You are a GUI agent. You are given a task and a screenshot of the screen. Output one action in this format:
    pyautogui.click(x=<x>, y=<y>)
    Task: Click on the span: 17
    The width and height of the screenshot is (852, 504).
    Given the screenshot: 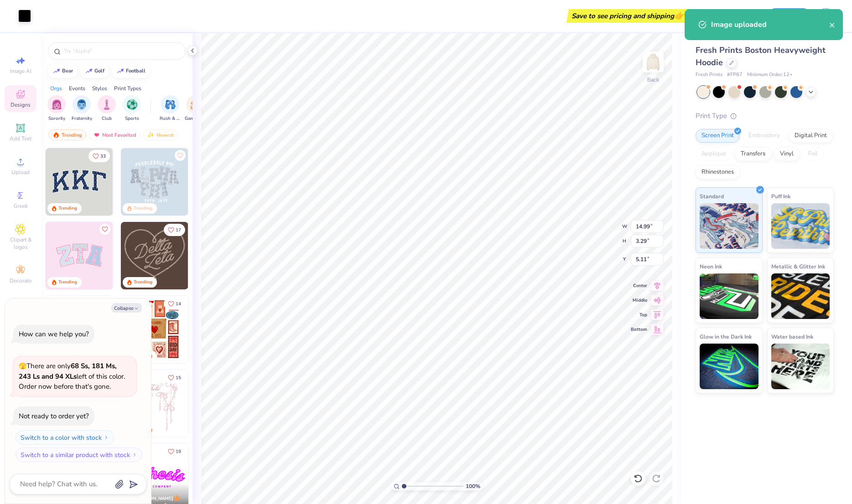 What is the action you would take?
    pyautogui.click(x=179, y=230)
    